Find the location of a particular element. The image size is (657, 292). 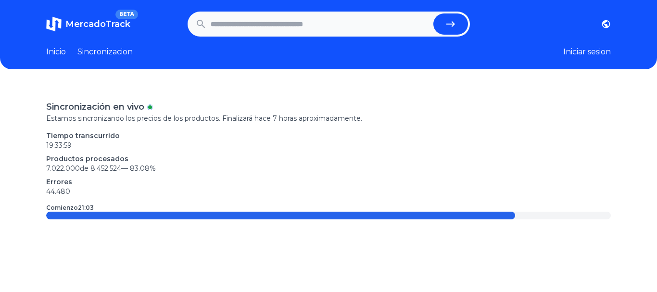

p: 44.480 is located at coordinates (329, 191).